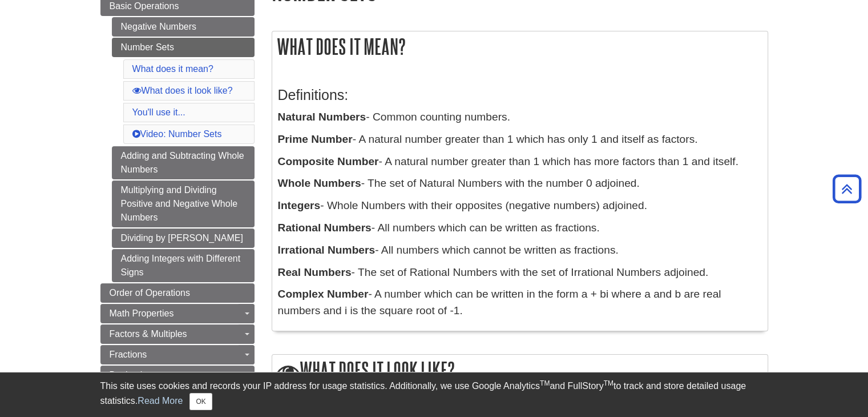 The height and width of the screenshot is (417, 868). I want to click on p: - All numbers which can be written as fractions., so click(520, 228).